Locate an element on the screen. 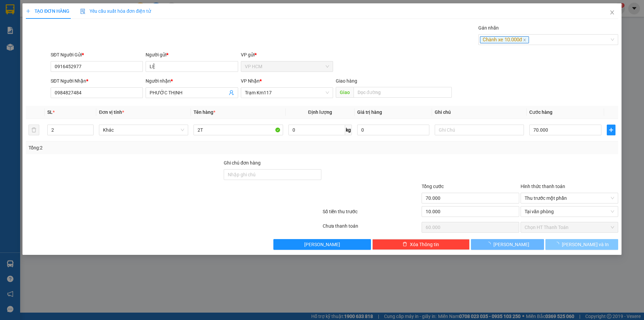 This screenshot has width=644, height=320. input: Ghi chú đơn hàng is located at coordinates (272, 174).